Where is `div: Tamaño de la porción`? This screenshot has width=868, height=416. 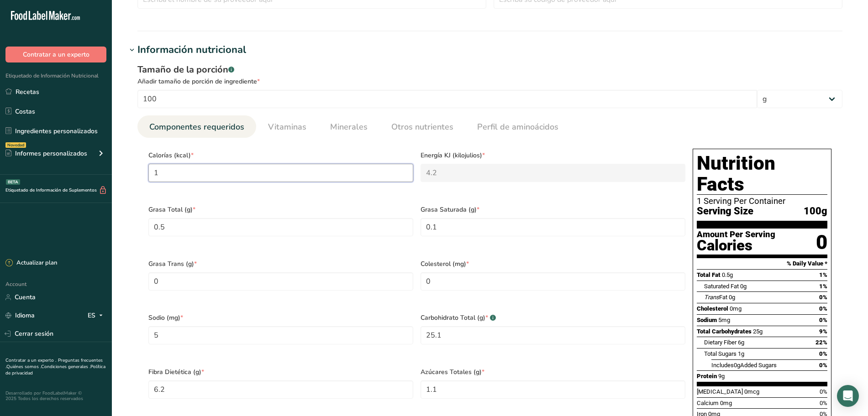 div: Tamaño de la porción is located at coordinates (490, 70).